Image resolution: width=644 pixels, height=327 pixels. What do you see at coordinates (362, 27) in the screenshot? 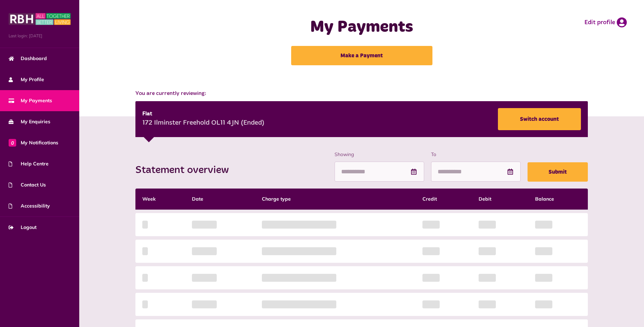
I see `h1: My Payments` at bounding box center [362, 27].